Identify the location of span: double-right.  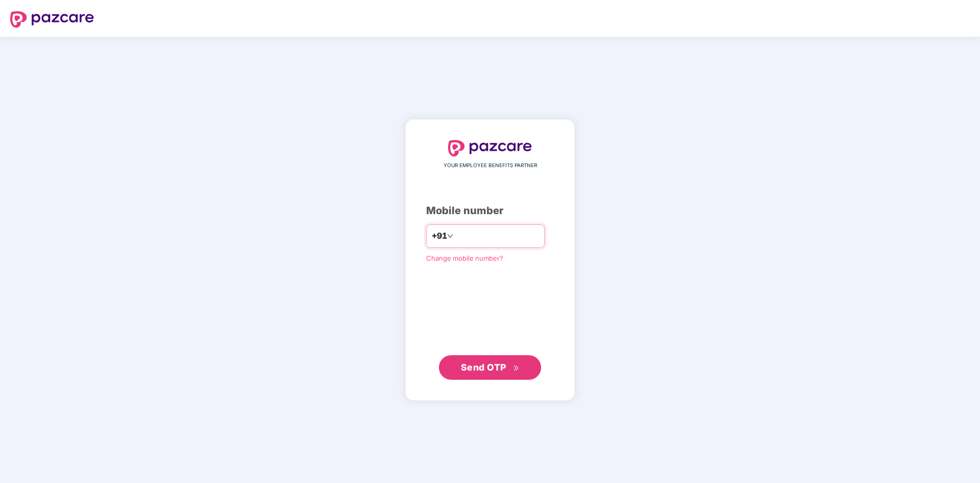
(516, 368).